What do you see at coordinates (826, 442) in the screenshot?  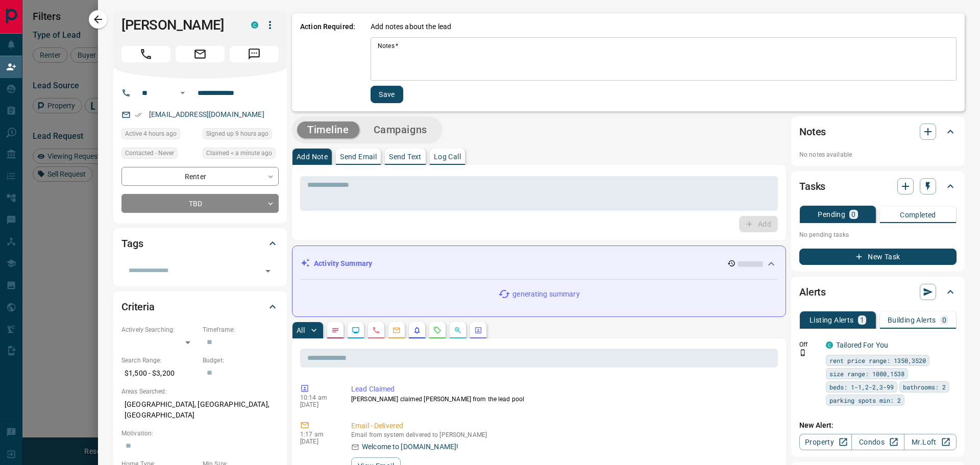 I see `a: Property` at bounding box center [826, 442].